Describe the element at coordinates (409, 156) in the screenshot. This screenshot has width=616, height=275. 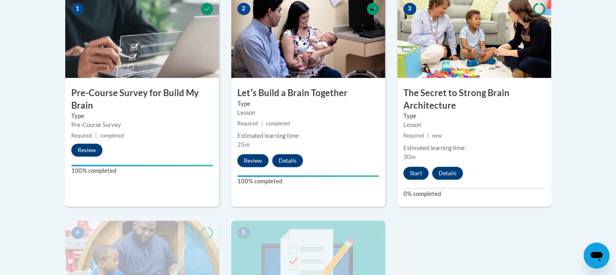
I see `span: 30m` at that location.